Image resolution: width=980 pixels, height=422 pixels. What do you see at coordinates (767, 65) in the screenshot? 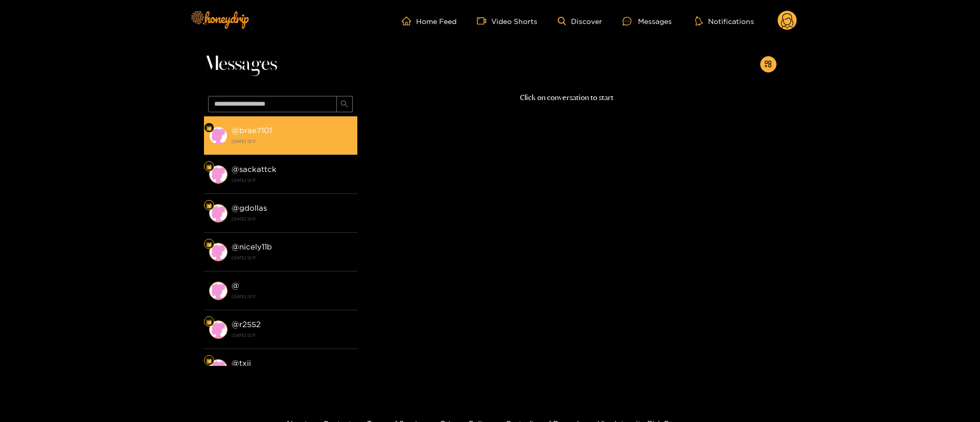
I see `span: appstore-add` at bounding box center [767, 65].